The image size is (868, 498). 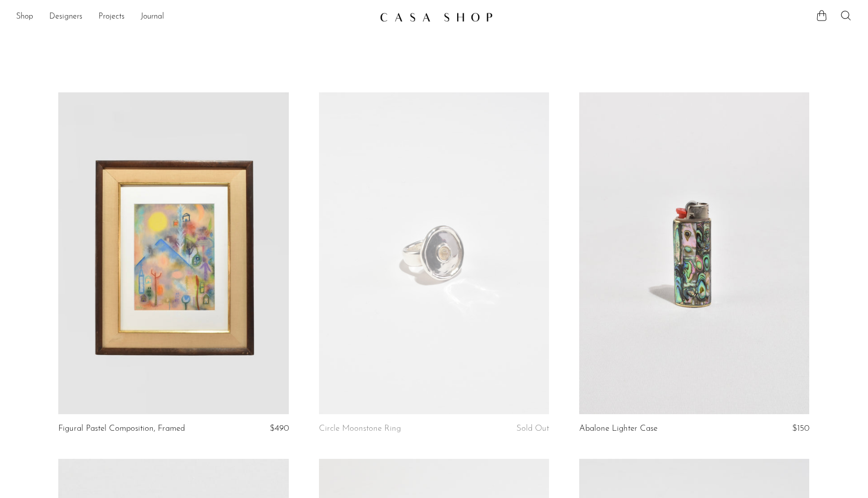 I want to click on a: Projects, so click(x=111, y=17).